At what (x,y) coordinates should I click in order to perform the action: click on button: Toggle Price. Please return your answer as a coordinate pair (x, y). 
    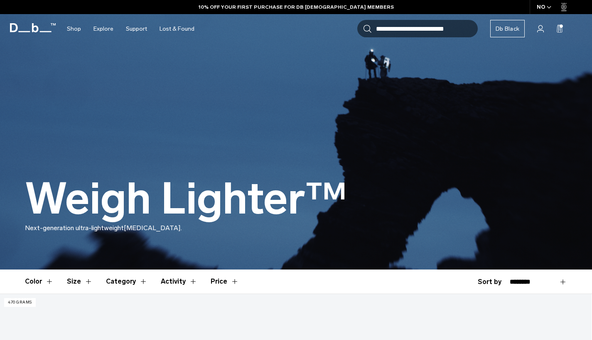
    Looking at the image, I should click on (225, 282).